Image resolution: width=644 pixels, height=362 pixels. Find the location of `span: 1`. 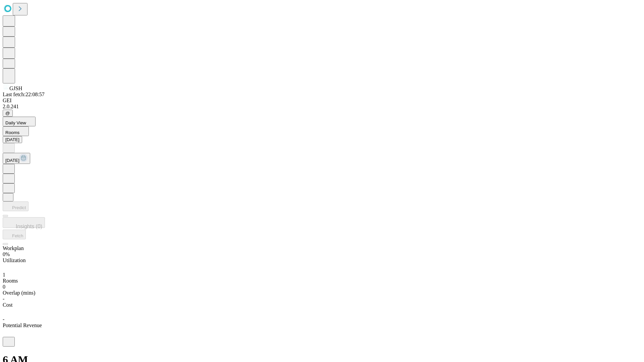

span: 1 is located at coordinates (4, 274).